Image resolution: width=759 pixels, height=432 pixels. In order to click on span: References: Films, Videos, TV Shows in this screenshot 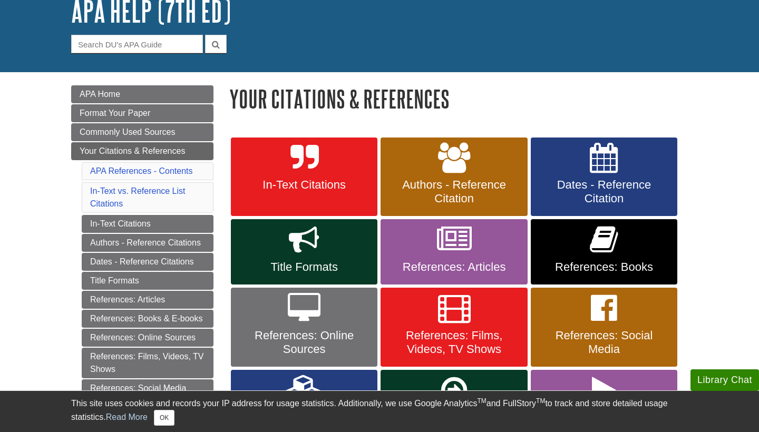, I will do `click(454, 342)`.